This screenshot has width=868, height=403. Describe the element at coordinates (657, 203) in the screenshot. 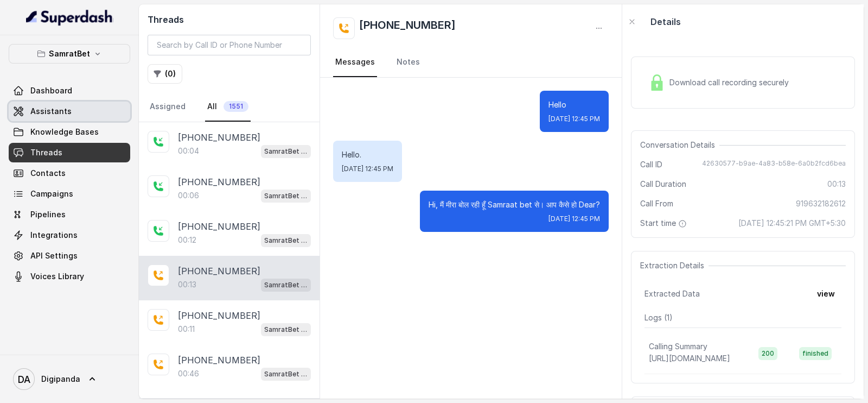

I see `span: Call From` at that location.